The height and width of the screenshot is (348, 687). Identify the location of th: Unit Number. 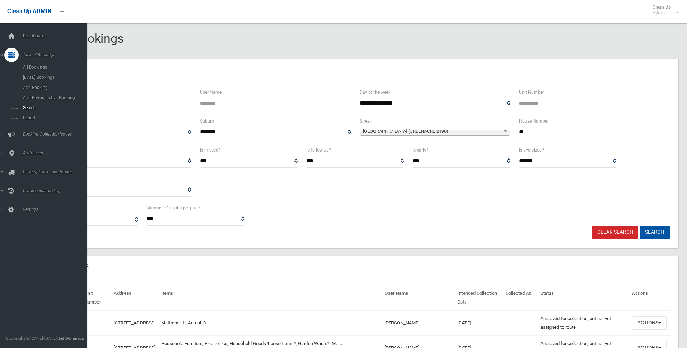
(96, 298).